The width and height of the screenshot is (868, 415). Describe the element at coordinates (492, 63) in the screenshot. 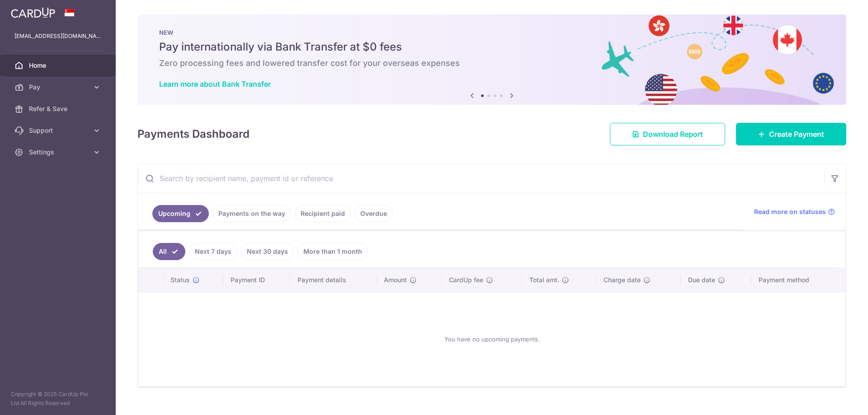

I see `h6: Zero processing fees and lowered transfer cost for your overseas expenses` at that location.